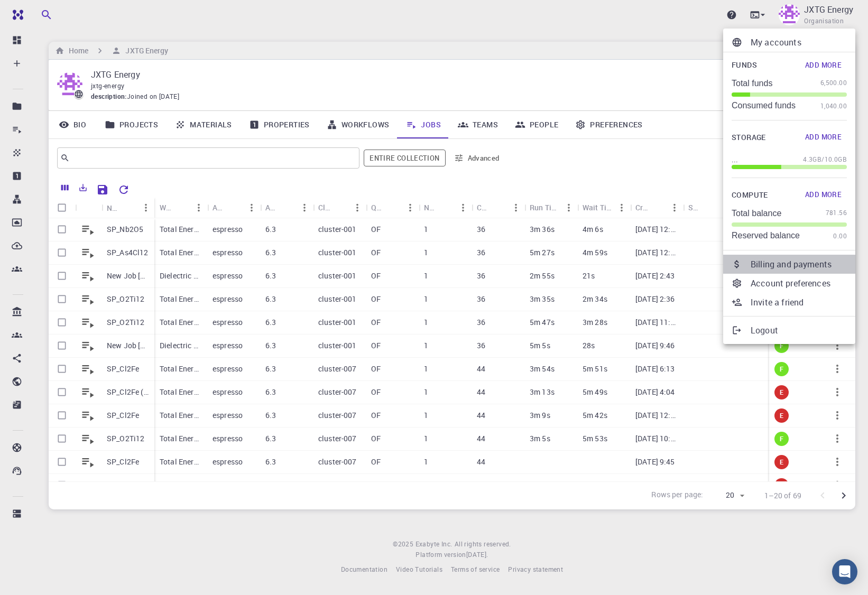 The image size is (868, 595). What do you see at coordinates (834, 83) in the screenshot?
I see `span: 6,500.00` at bounding box center [834, 83].